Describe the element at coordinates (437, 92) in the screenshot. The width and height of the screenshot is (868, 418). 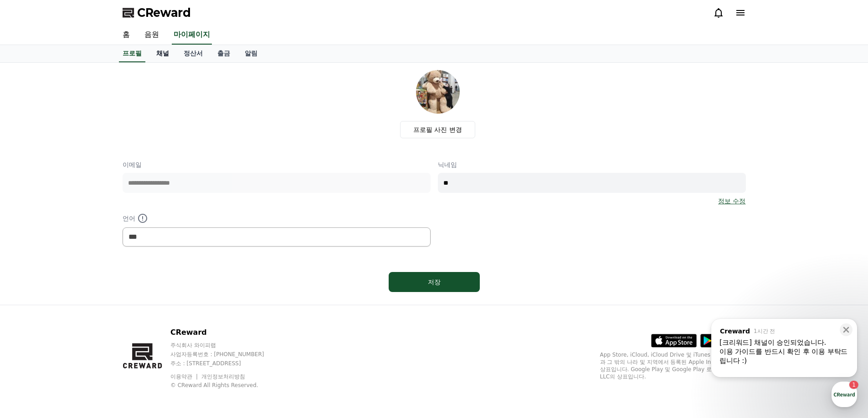
I see `img: profile_image` at that location.